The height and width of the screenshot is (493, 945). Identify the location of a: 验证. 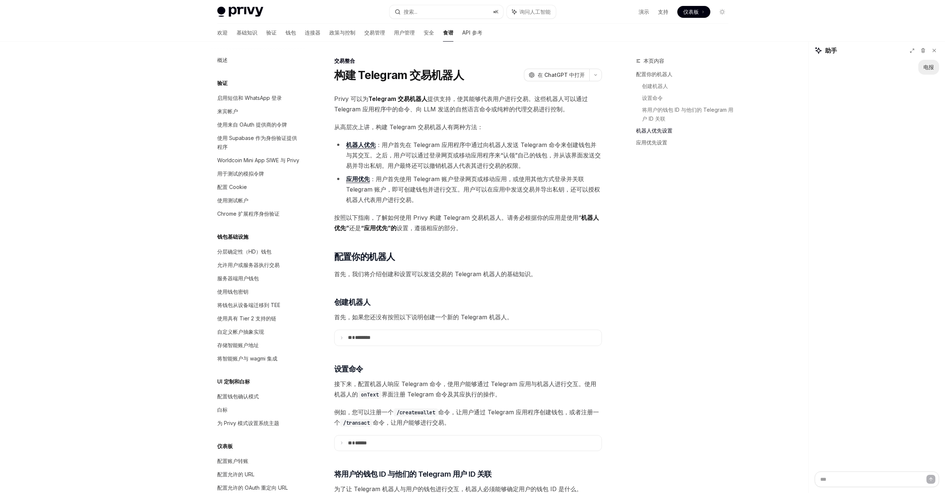
(271, 33).